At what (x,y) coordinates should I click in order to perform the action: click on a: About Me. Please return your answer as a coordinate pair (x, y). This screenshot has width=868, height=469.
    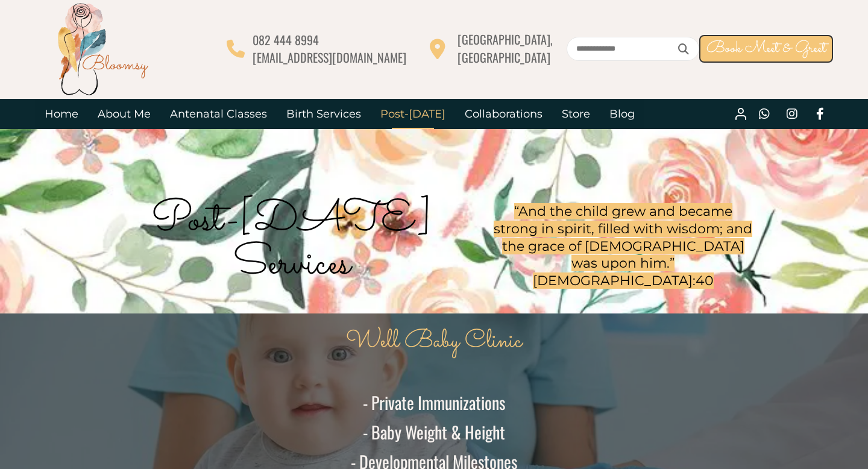
    Looking at the image, I should click on (124, 114).